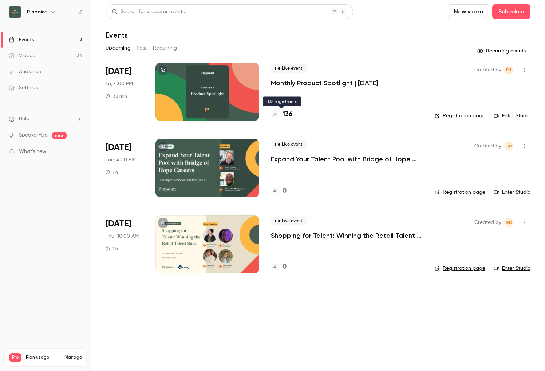 This screenshot has height=371, width=545. Describe the element at coordinates (73, 358) in the screenshot. I see `a: Manage` at that location.